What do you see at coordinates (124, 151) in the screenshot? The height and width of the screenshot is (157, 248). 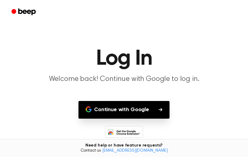 I see `span: Contact us` at bounding box center [124, 151].